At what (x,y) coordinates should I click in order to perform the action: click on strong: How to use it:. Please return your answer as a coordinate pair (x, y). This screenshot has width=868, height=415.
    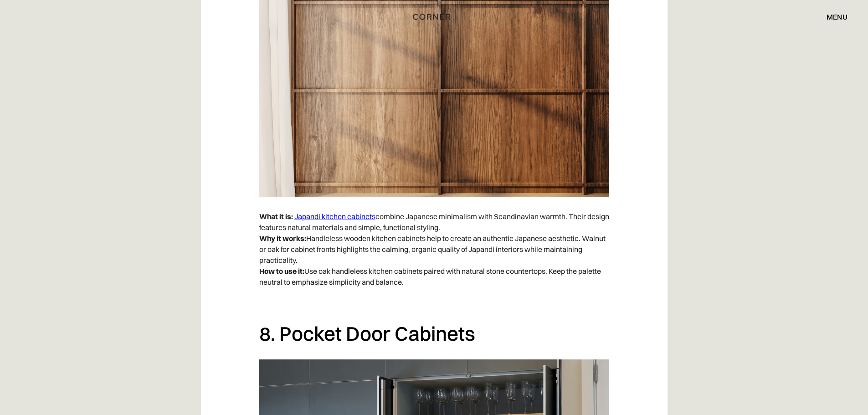
    Looking at the image, I should click on (281, 271).